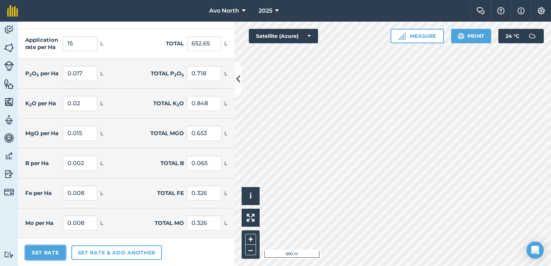 The image size is (551, 266). Describe the element at coordinates (167, 74) in the screenshot. I see `label: Total P O` at that location.